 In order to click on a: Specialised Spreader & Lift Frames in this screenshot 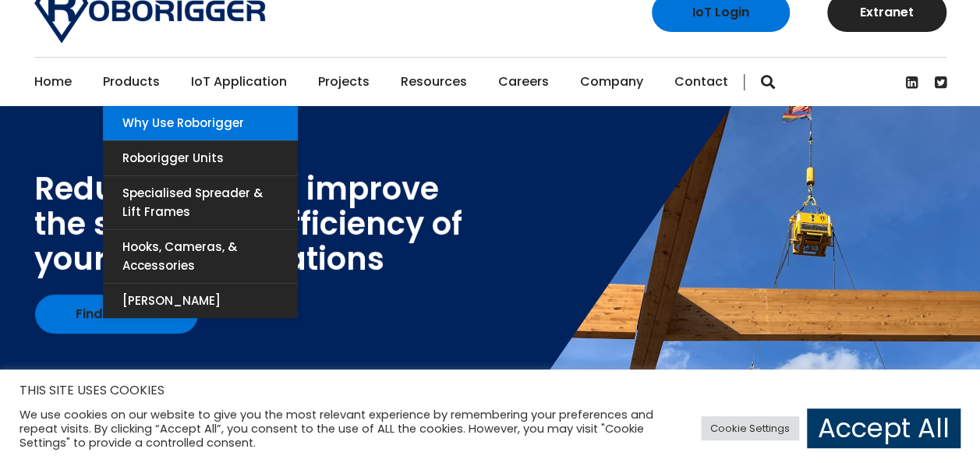, I will do `click(200, 203)`.